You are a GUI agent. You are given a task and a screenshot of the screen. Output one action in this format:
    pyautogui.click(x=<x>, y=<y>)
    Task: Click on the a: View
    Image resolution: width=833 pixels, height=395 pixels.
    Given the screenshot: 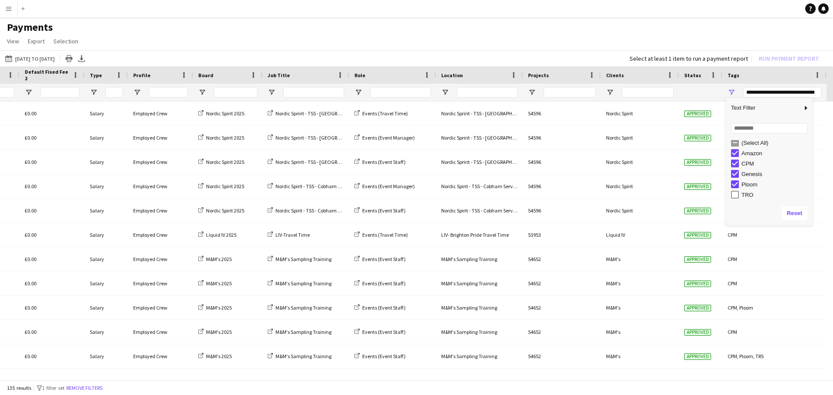 What is the action you would take?
    pyautogui.click(x=13, y=41)
    